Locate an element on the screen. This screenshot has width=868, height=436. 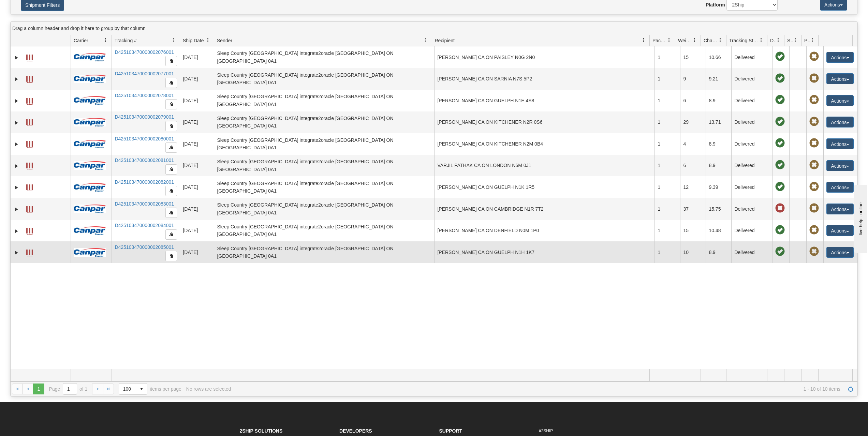
div: grid grouping header is located at coordinates (434, 28).